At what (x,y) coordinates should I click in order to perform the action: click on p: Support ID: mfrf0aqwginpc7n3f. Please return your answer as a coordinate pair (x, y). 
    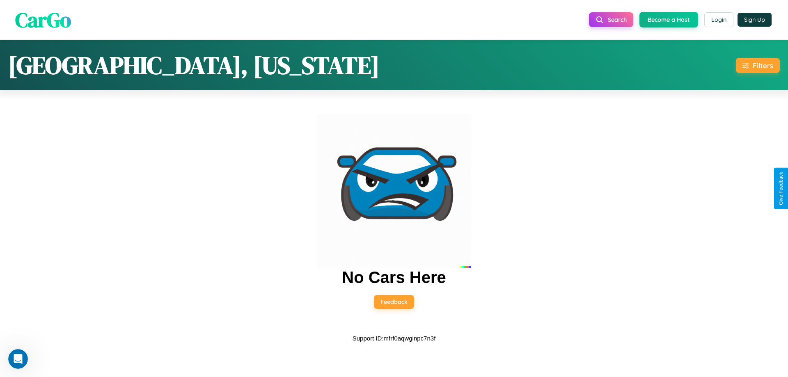
    Looking at the image, I should click on (394, 338).